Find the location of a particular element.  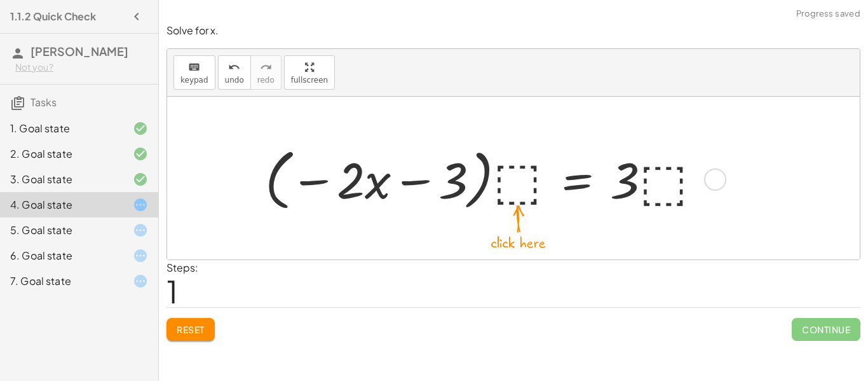

span: Tasks is located at coordinates (43, 102).